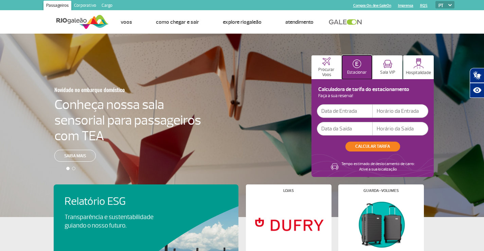 This screenshot has width=484, height=251. What do you see at coordinates (405, 5) in the screenshot?
I see `a: Imprensa` at bounding box center [405, 5].